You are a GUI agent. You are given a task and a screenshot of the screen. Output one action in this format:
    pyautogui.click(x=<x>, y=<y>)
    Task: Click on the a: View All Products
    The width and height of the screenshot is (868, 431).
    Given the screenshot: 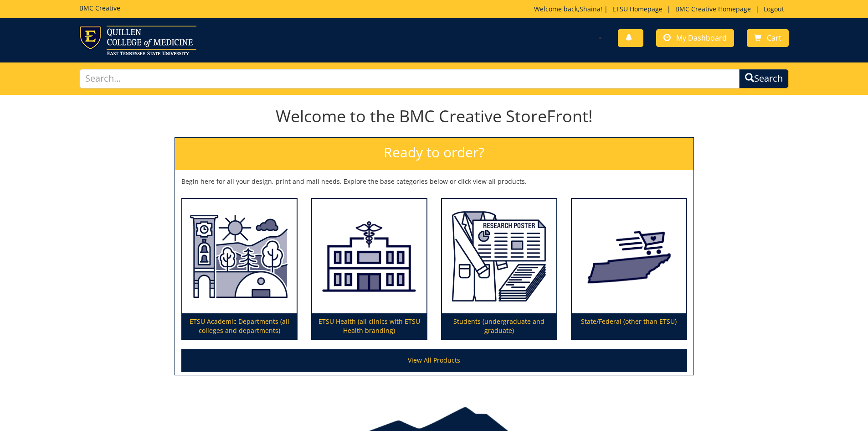 What is the action you would take?
    pyautogui.click(x=434, y=360)
    